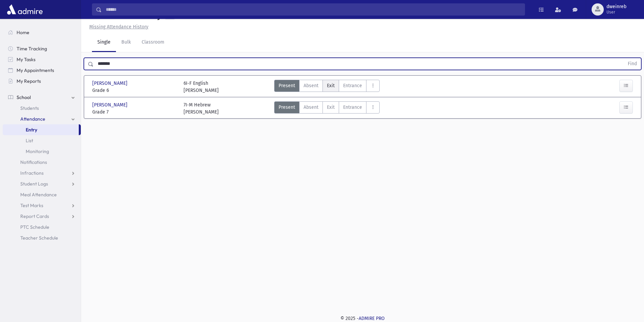 This screenshot has width=644, height=322. What do you see at coordinates (42, 227) in the screenshot?
I see `a: PTC Schedule` at bounding box center [42, 227].